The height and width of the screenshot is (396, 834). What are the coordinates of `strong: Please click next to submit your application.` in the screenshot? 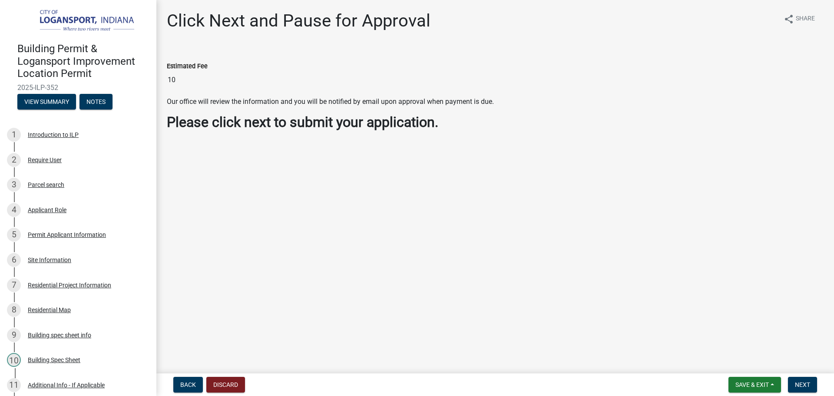 It's located at (302, 122).